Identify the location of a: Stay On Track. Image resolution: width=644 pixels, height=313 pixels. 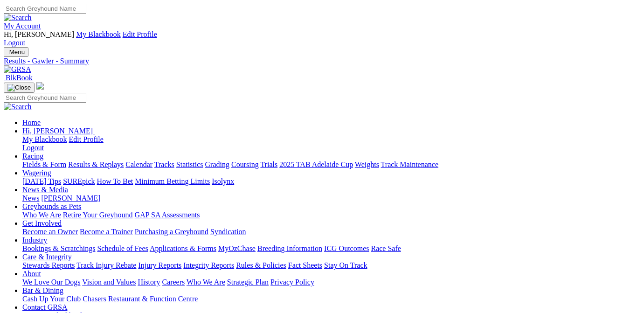
(346, 265).